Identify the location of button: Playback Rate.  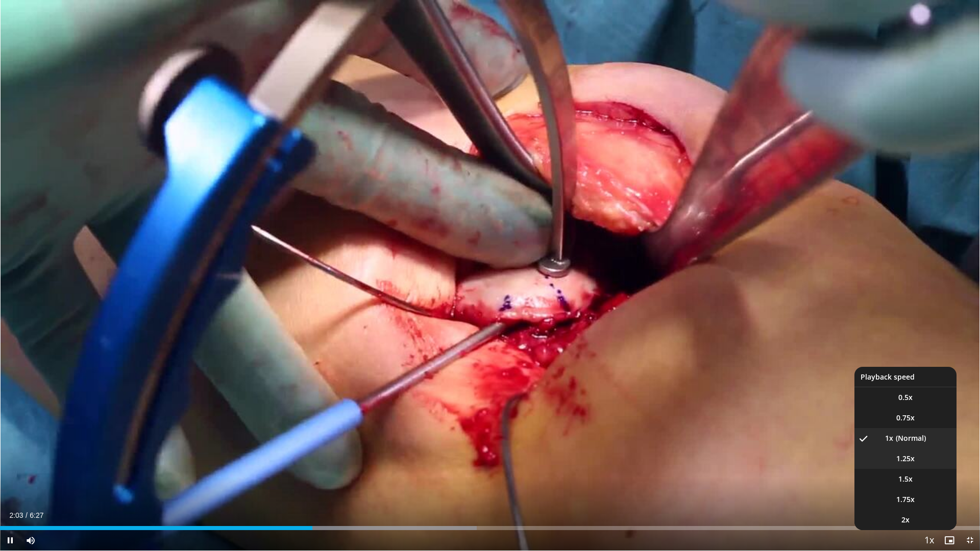
(929, 540).